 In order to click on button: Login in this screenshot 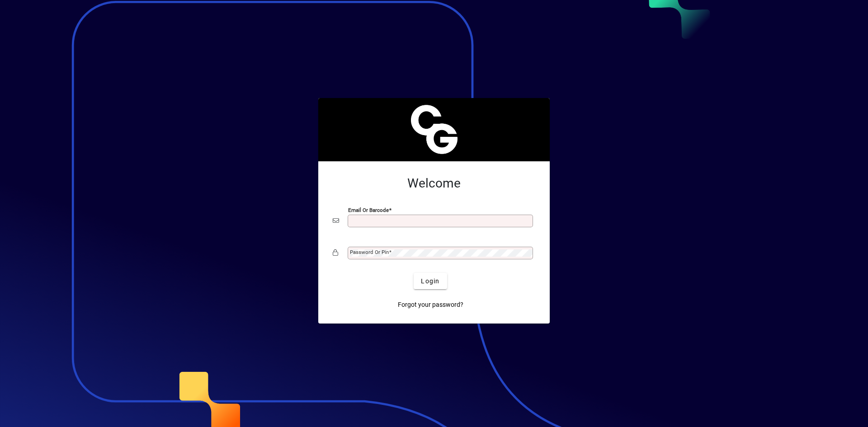, I will do `click(430, 281)`.